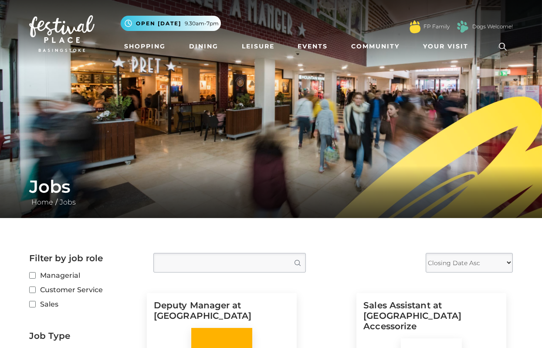 The image size is (542, 348). Describe the element at coordinates (85, 258) in the screenshot. I see `h2: Filter by job role` at that location.